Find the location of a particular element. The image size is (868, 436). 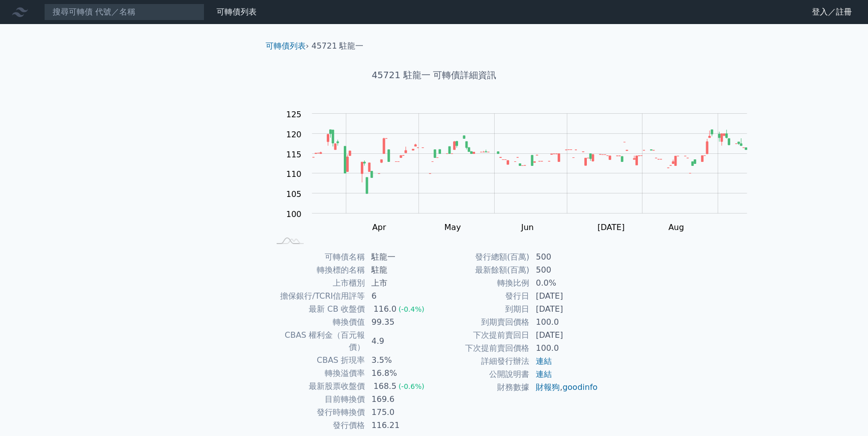

li: 45721 駐龍一 is located at coordinates (337, 46).